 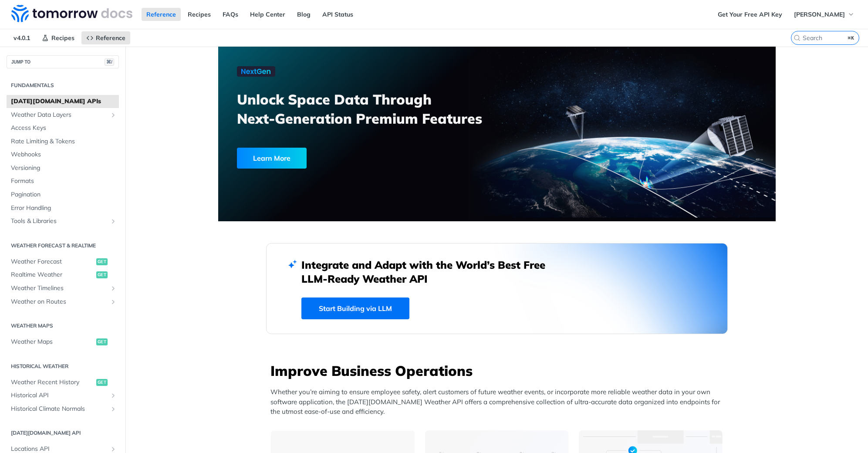 I want to click on a: Versioning, so click(x=63, y=168).